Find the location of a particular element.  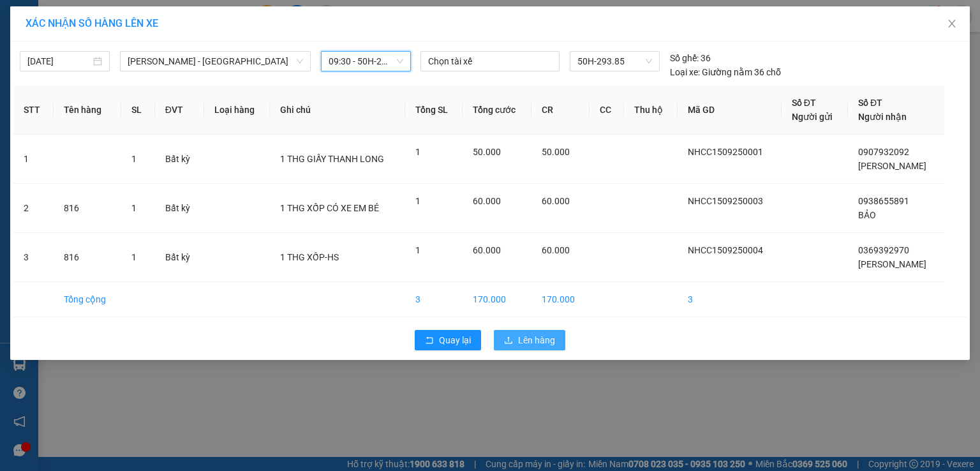

th: Thu hộ is located at coordinates (650, 110).